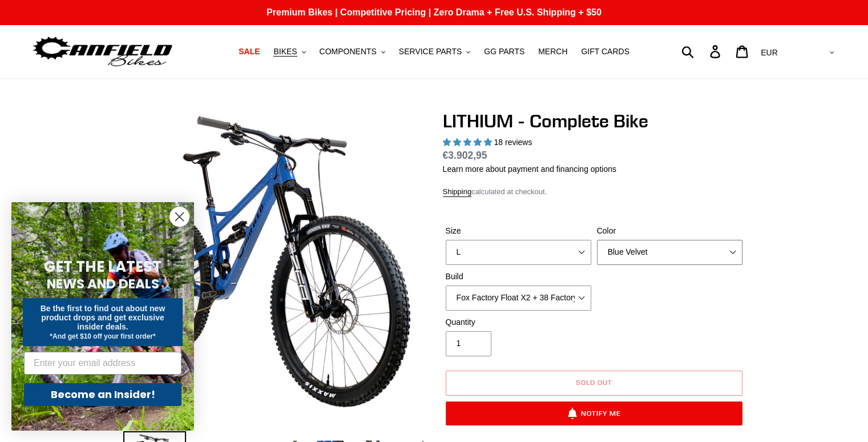 This screenshot has width=868, height=442. I want to click on input: Search, so click(702, 51).